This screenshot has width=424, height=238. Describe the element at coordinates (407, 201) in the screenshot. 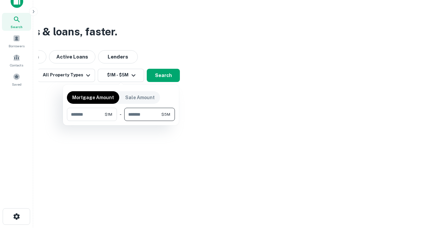

I see `div: Chat Widget` at that location.